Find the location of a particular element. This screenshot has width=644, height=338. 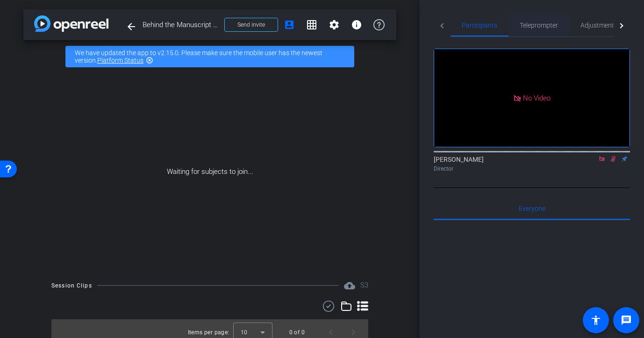

div: 0 of 0 is located at coordinates (297, 332).